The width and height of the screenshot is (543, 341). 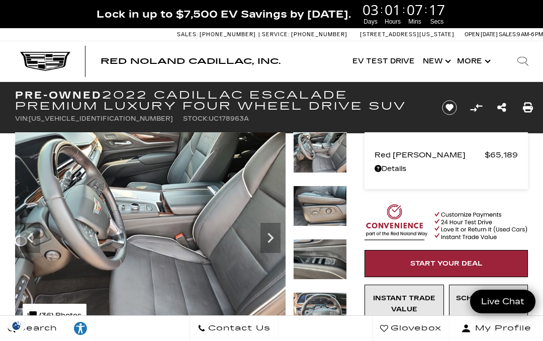 What do you see at coordinates (234, 328) in the screenshot?
I see `a: Contact Us` at bounding box center [234, 328].